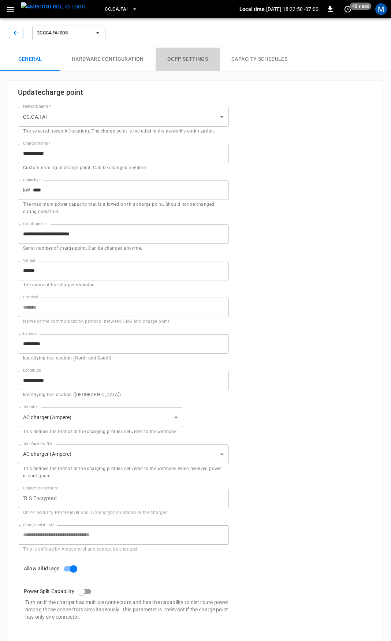 This screenshot has width=391, height=641. What do you see at coordinates (127, 610) in the screenshot?
I see `p: Turn on if the charger has multiple connectors and has the capability to distribute power among t...` at bounding box center [127, 610].